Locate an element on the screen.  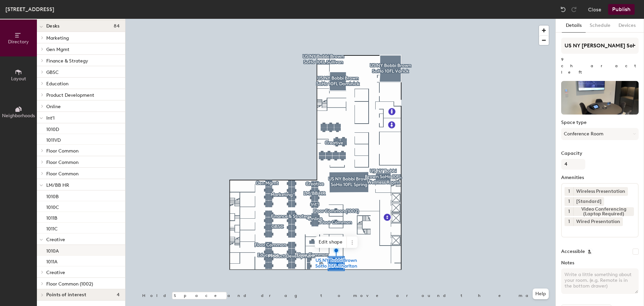
button: Conference Room is located at coordinates (600, 134).